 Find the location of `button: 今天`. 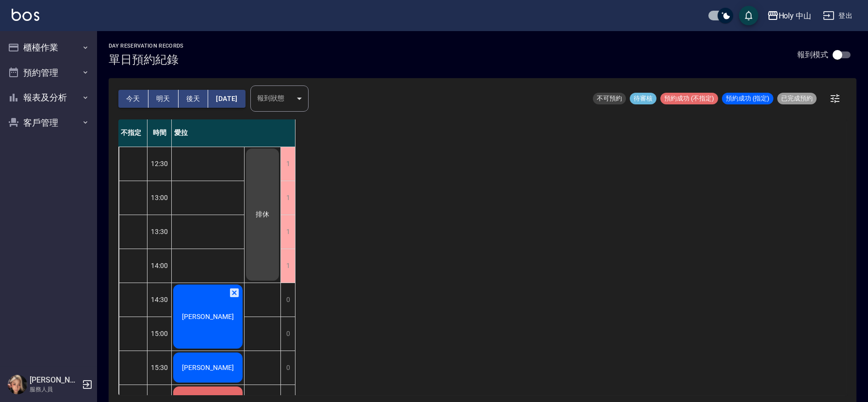

button: 今天 is located at coordinates (134, 98).